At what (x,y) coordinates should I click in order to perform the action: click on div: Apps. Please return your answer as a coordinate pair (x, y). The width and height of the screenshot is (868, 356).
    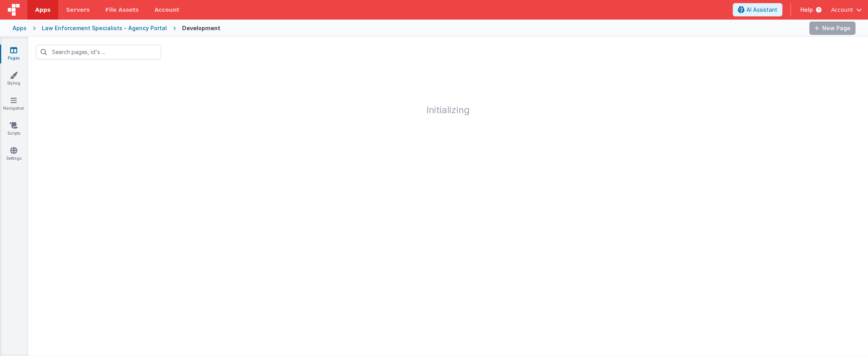
    Looking at the image, I should click on (20, 28).